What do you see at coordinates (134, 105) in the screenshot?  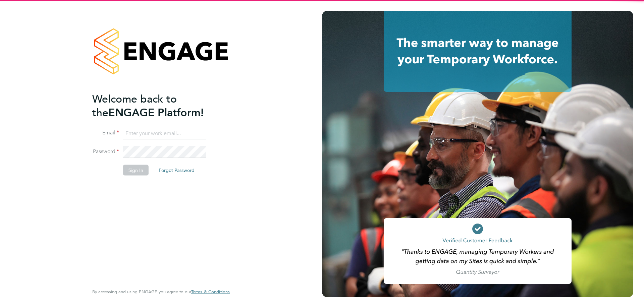 I see `span: Welcome back to the` at bounding box center [134, 105].